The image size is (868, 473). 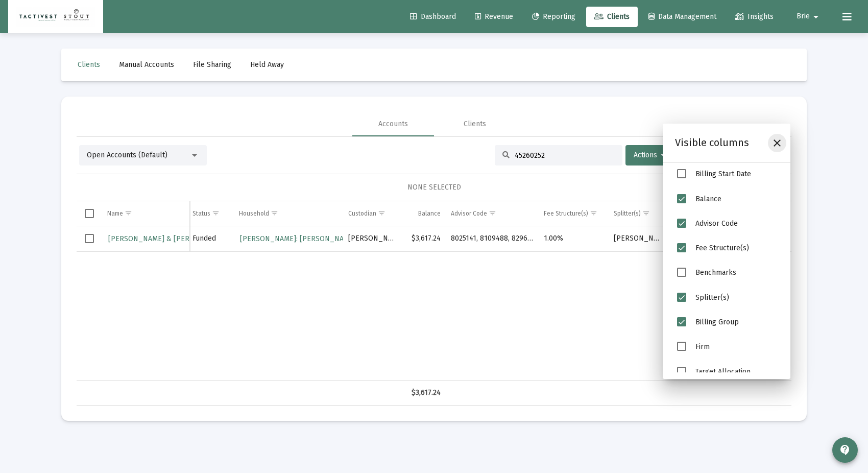 What do you see at coordinates (712, 297) in the screenshot?
I see `span: Splitter(s)` at bounding box center [712, 297].